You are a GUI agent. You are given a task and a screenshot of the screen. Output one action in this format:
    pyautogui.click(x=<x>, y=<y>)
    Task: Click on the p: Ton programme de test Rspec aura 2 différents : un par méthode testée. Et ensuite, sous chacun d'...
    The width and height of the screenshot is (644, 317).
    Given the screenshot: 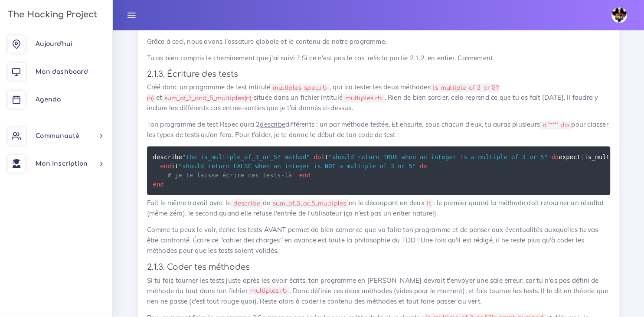 What is the action you would take?
    pyautogui.click(x=378, y=130)
    